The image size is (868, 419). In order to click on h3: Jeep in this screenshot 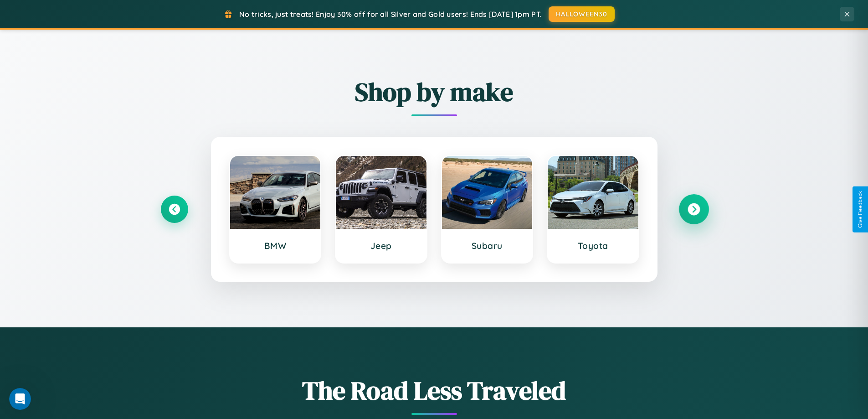, I will do `click(381, 246)`.